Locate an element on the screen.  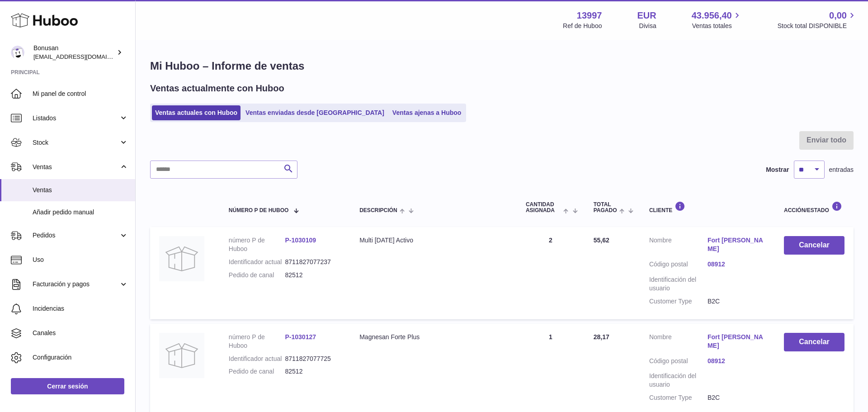
span: Añadir pedido manual is located at coordinates (80, 212).